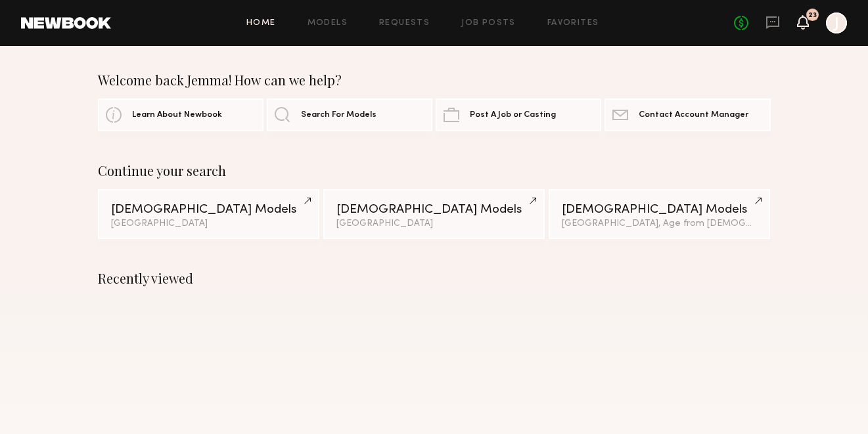  I want to click on div: Welcome back Jemma! How can we help?, so click(434, 80).